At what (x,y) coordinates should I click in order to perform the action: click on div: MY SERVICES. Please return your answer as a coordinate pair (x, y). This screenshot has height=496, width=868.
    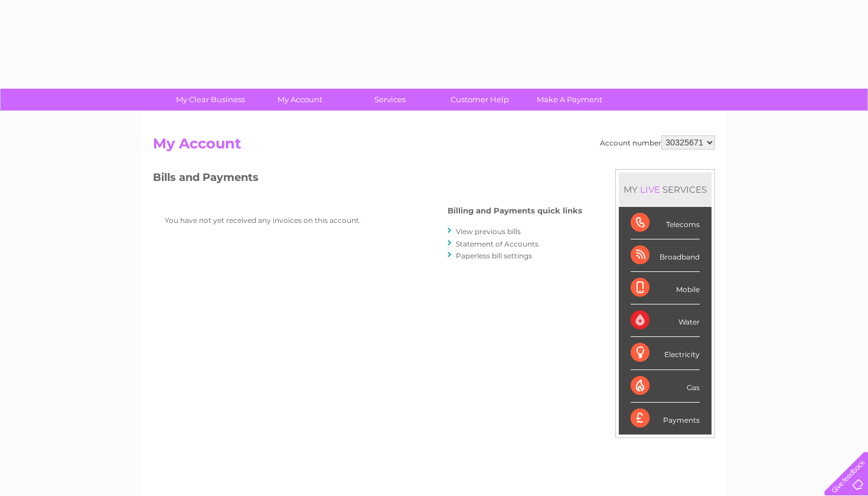
    Looking at the image, I should click on (665, 189).